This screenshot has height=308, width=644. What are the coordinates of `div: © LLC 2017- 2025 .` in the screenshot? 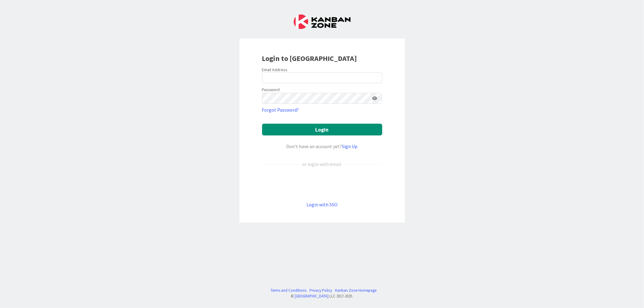 It's located at (322, 296).